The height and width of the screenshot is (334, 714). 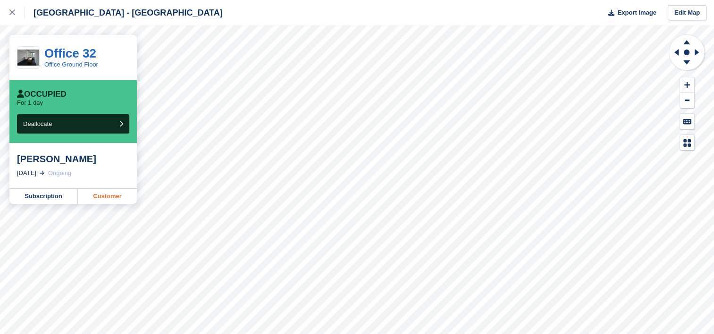 What do you see at coordinates (73, 124) in the screenshot?
I see `button: Deallocate` at bounding box center [73, 124].